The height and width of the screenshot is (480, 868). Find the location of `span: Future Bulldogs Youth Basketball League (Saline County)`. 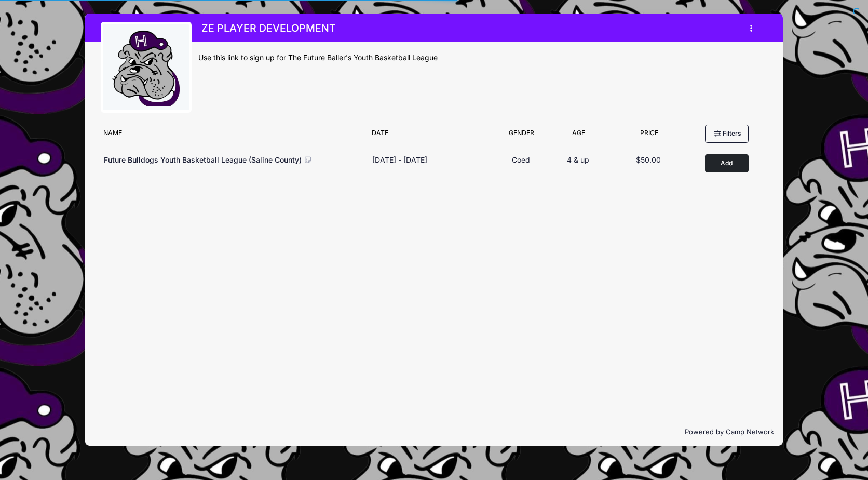

span: Future Bulldogs Youth Basketball League (Saline County) is located at coordinates (202, 160).